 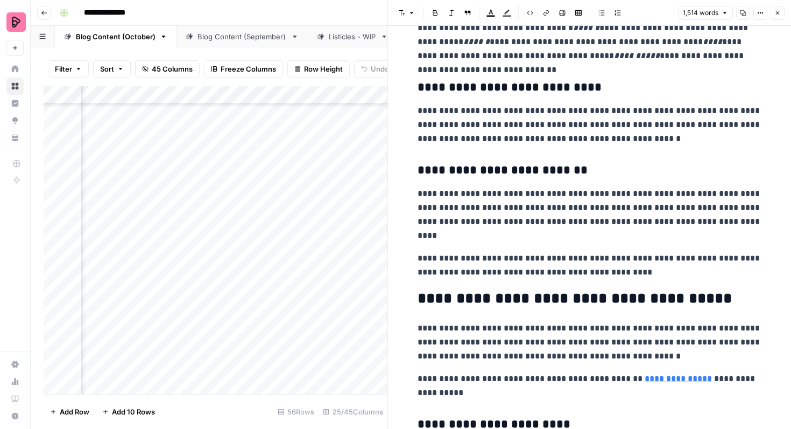 What do you see at coordinates (375, 69) in the screenshot?
I see `button: Undo` at bounding box center [375, 69].